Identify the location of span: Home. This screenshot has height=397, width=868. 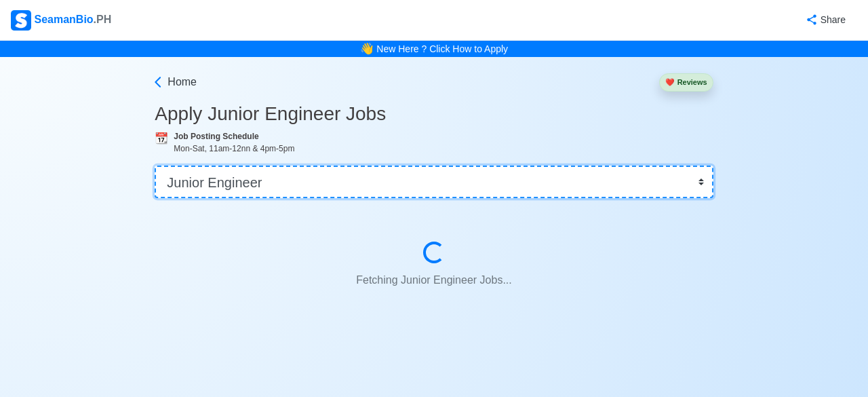
(182, 82).